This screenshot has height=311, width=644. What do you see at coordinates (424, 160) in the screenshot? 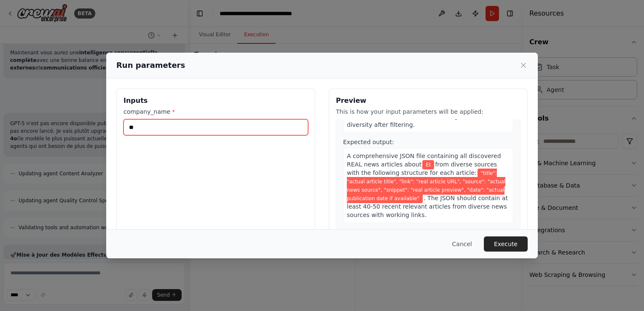
I see `span: A comprehensive JSON file containing all discovered REAL news articles about` at bounding box center [424, 160].